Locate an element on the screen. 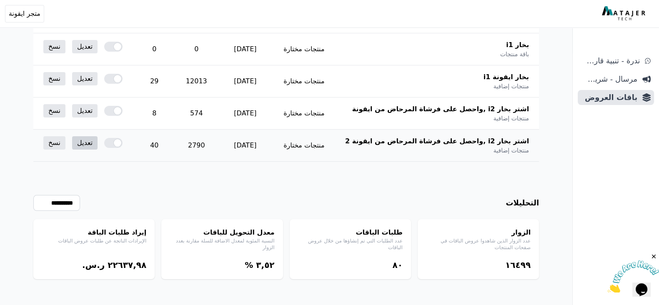  span: بخار i1 is located at coordinates (517, 45).